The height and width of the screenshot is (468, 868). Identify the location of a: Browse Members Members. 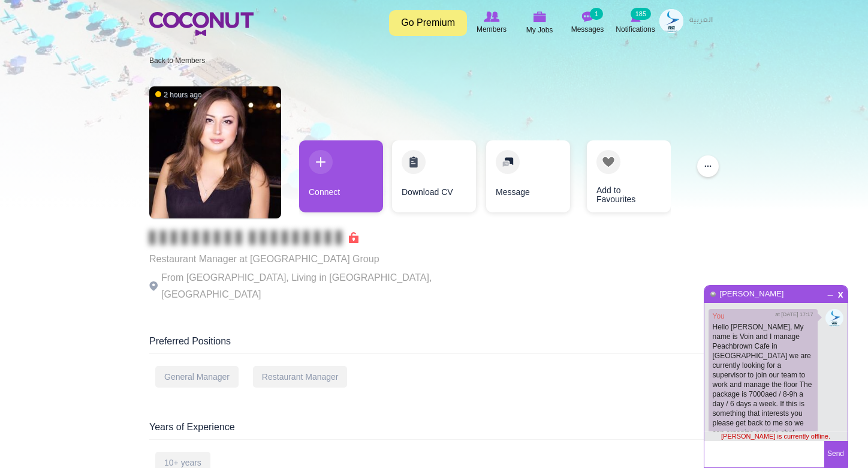
(491, 23).